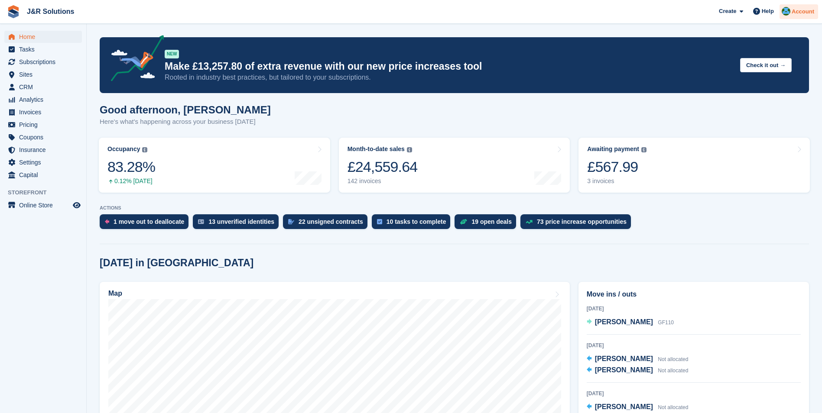  What do you see at coordinates (487, 224) in the screenshot?
I see `a: 19 open deals` at bounding box center [487, 224].